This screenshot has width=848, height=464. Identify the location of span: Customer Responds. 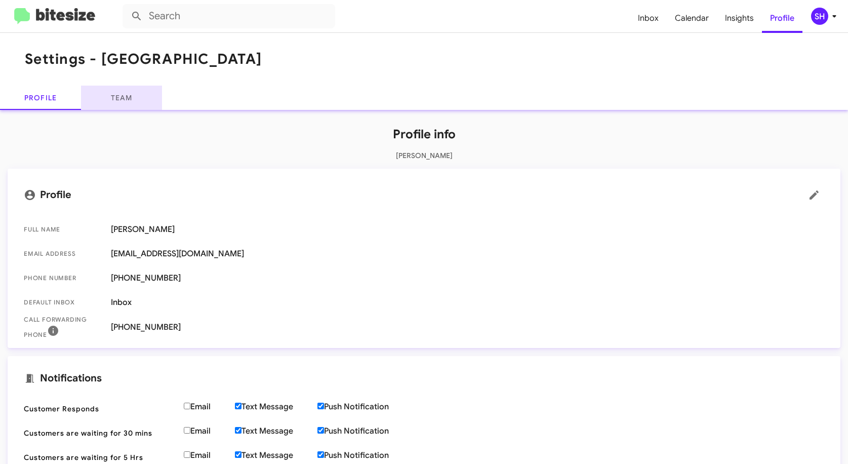
(100, 408).